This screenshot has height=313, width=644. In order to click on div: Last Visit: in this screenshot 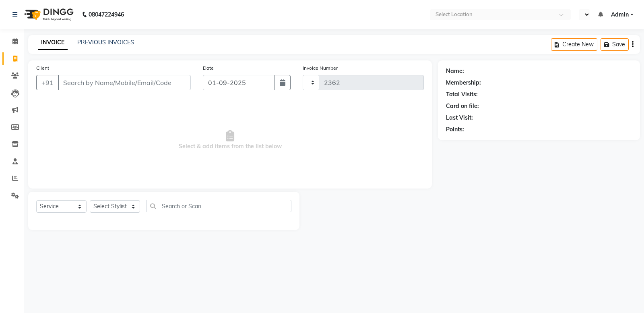, I will do `click(459, 118)`.